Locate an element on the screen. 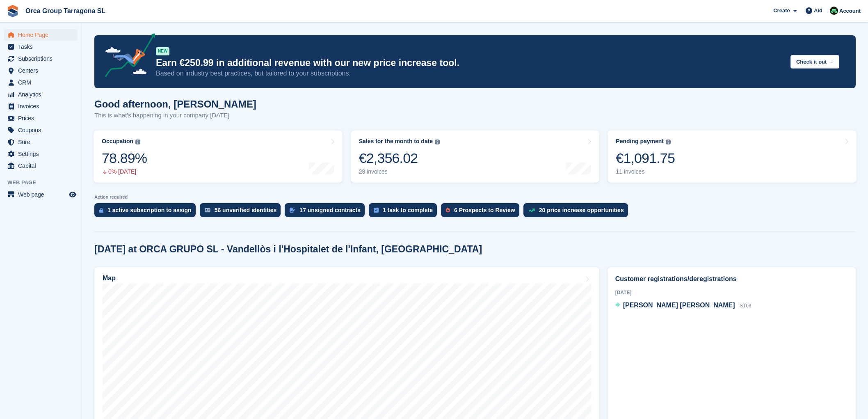 The width and height of the screenshot is (868, 419). font: Prices is located at coordinates (26, 118).